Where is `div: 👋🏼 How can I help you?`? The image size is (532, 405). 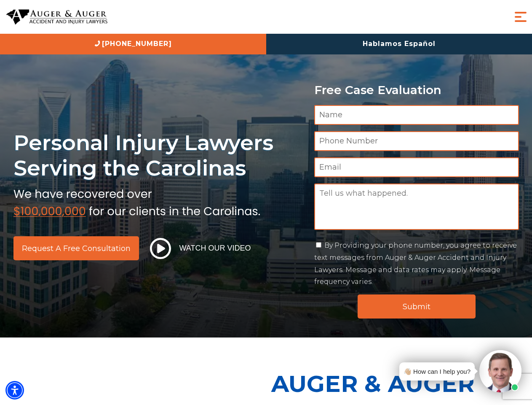 div: 👋🏼 How can I help you? is located at coordinates (437, 371).